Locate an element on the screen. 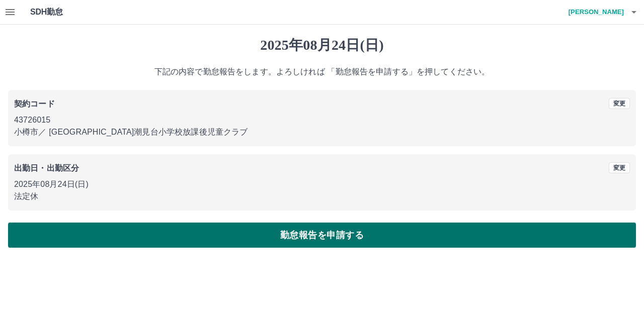 The width and height of the screenshot is (644, 317). p: 43726015 is located at coordinates (322, 120).